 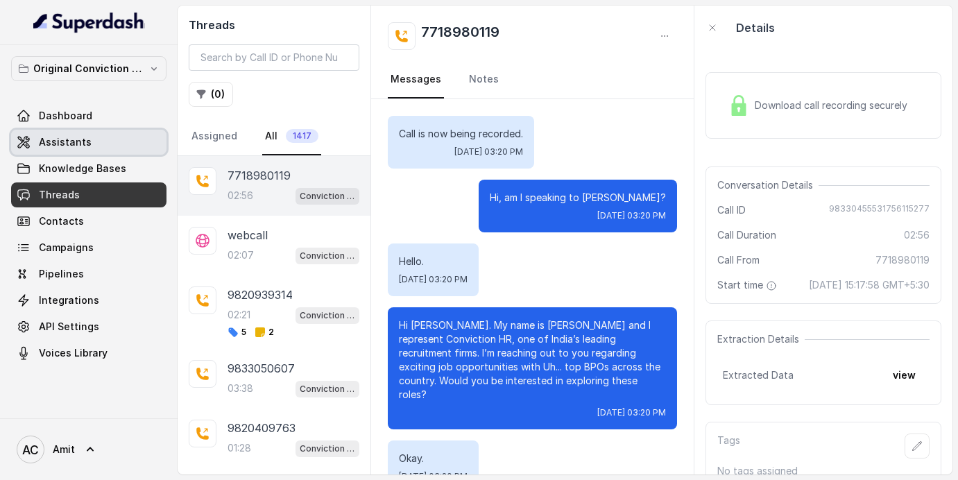 I want to click on a: Threads, so click(x=89, y=195).